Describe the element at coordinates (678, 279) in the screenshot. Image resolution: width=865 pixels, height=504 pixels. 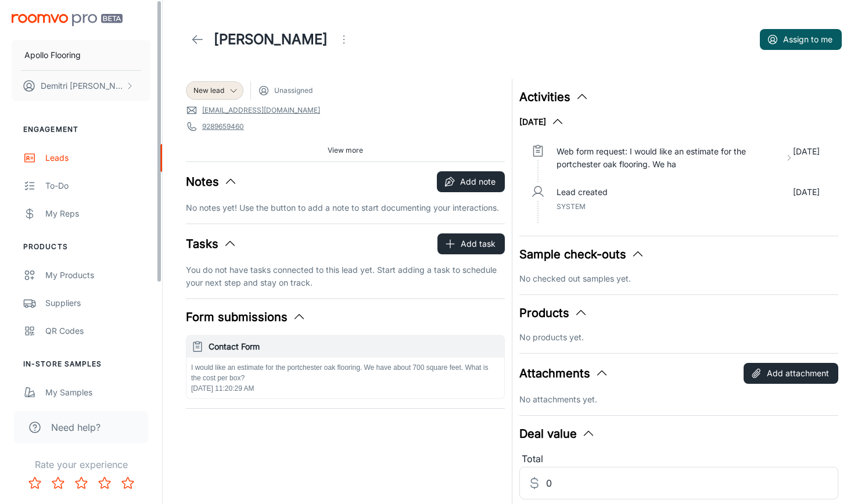
I see `p: No checked out samples yet.` at that location.